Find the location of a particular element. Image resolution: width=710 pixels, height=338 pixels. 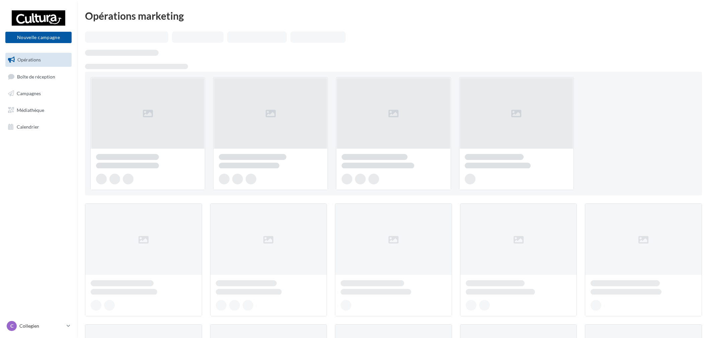

a: Médiathèque is located at coordinates (38, 110).